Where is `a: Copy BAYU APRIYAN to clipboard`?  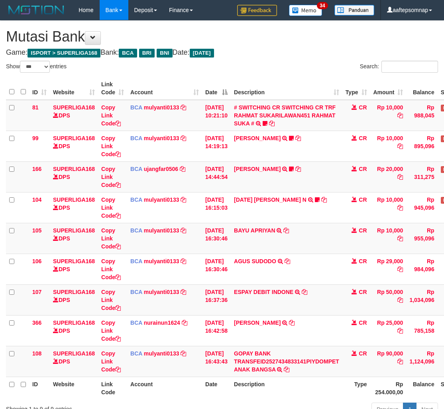
a: Copy BAYU APRIYAN to clipboard is located at coordinates (286, 230).